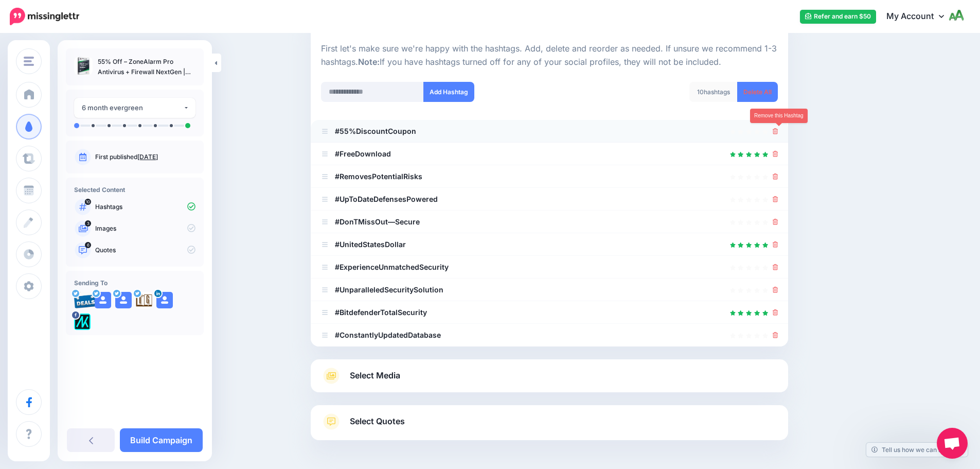 The height and width of the screenshot is (469, 980). What do you see at coordinates (44, 17) in the screenshot?
I see `img: Missinglettr` at bounding box center [44, 17].